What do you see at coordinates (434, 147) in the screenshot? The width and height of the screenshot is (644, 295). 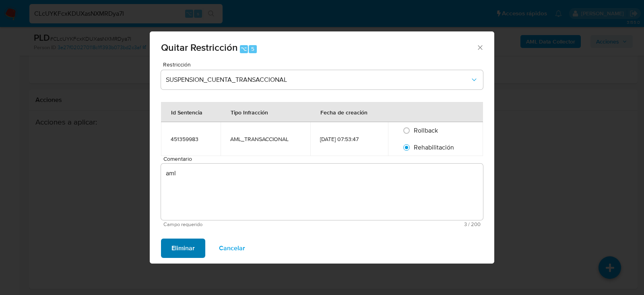 I see `span: Rehabilitación` at bounding box center [434, 147].